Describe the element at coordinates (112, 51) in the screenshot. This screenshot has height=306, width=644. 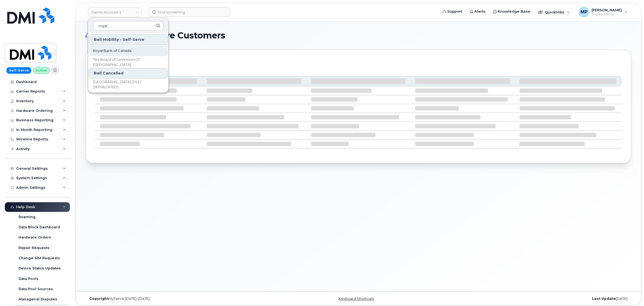
I see `span: Royal Bank of Canada` at that location.